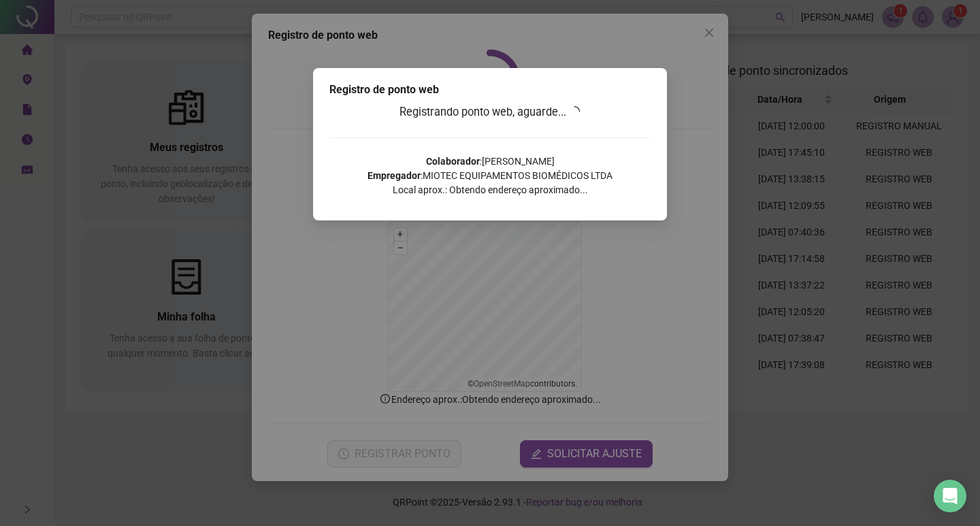 This screenshot has height=526, width=980. I want to click on strong: Empregador, so click(394, 176).